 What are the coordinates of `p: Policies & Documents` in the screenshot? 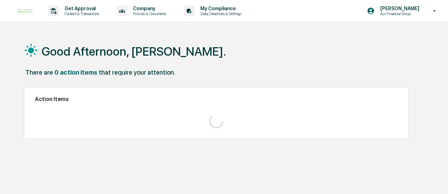 It's located at (148, 14).